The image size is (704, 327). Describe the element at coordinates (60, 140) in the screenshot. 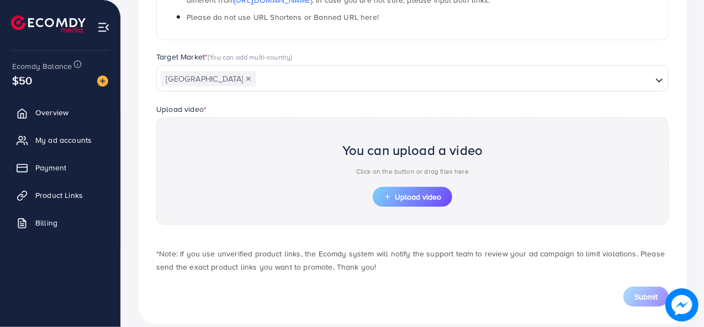

I see `a: My ad accounts` at that location.